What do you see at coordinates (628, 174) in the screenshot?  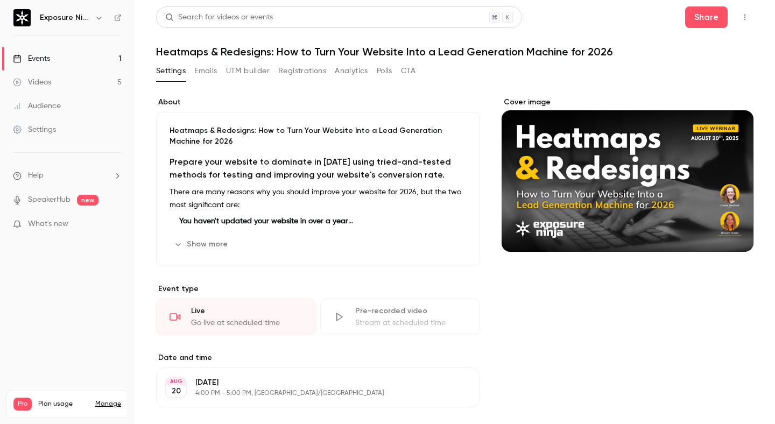 I see `section: Cover image` at bounding box center [628, 174].